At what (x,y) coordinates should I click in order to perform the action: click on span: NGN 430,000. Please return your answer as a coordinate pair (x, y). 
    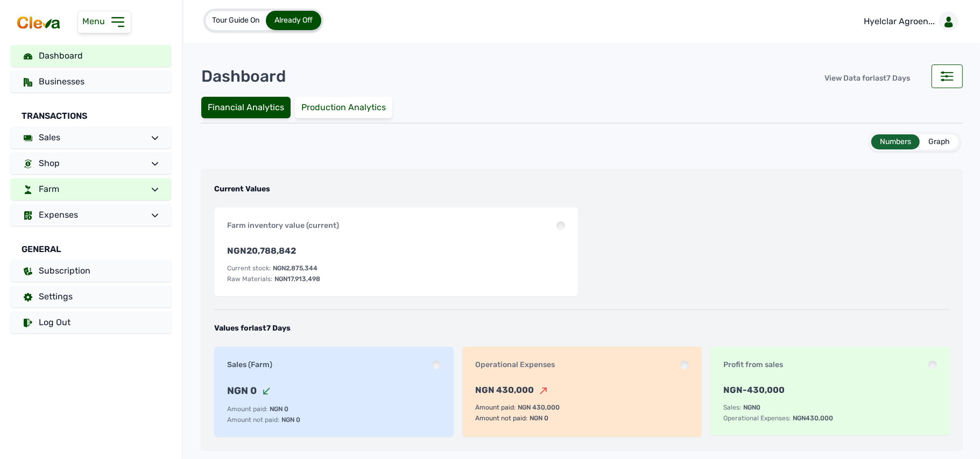
    Looking at the image, I should click on (504, 390).